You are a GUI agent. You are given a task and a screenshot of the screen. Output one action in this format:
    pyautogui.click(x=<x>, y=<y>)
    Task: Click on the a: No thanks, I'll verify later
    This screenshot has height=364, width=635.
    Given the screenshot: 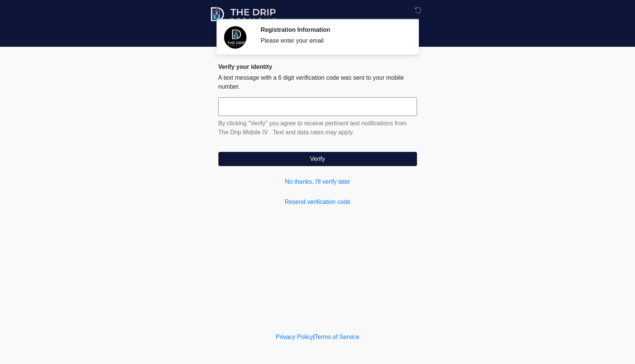 What is the action you would take?
    pyautogui.click(x=318, y=182)
    